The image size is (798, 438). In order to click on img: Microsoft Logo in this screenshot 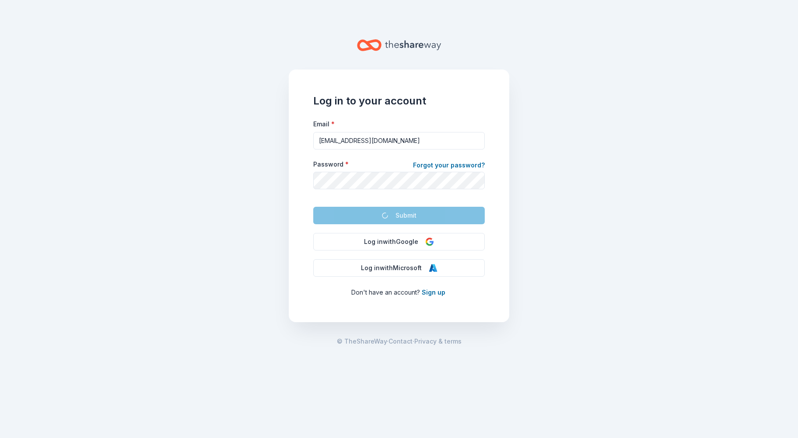, I will do `click(433, 268)`.